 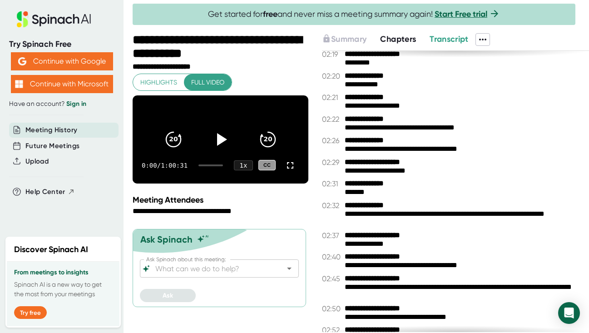 I want to click on a: Start Free trial, so click(x=461, y=14).